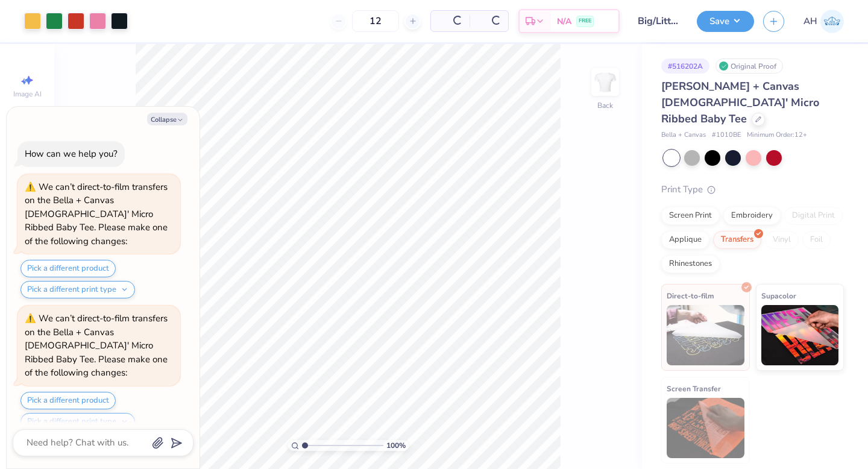  I want to click on span: Direct-to-film, so click(690, 296).